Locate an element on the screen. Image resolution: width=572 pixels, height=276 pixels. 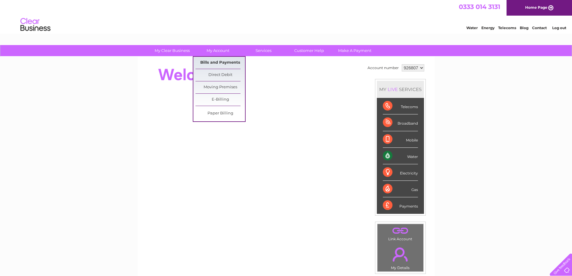
a: My Clear Business is located at coordinates (172, 50).